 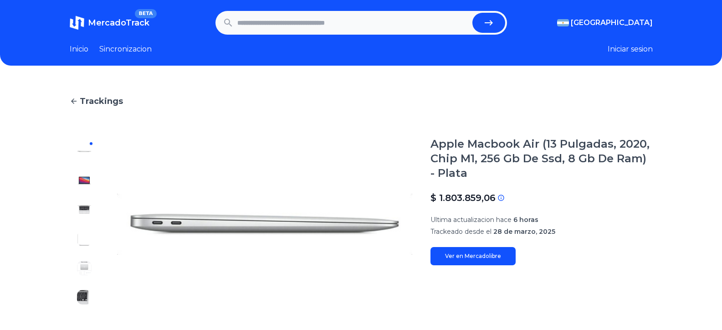 I want to click on span: MercadoTrack, so click(x=118, y=23).